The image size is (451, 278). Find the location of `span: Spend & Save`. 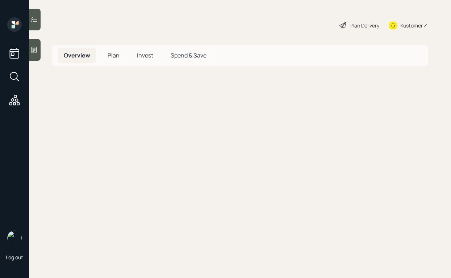

span: Spend & Save is located at coordinates (188, 55).